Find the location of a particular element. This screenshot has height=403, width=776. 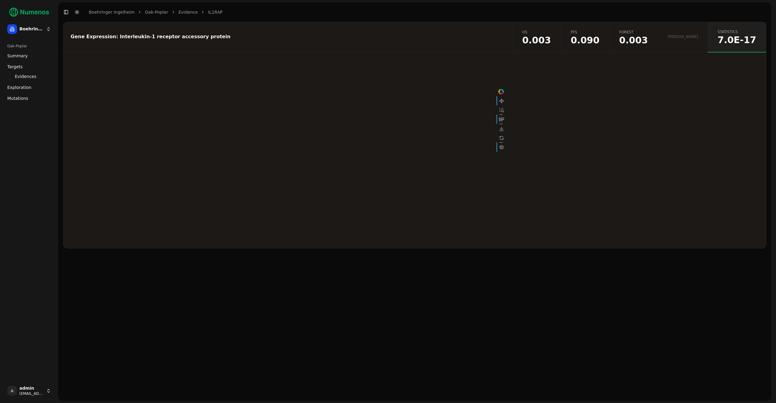

span: Summary is located at coordinates (18, 56).